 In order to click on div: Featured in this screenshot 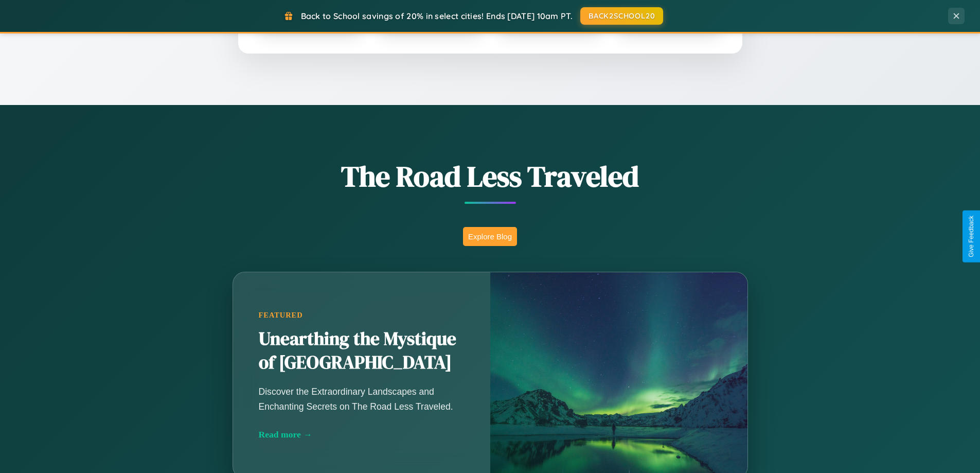, I will do `click(361, 315)`.